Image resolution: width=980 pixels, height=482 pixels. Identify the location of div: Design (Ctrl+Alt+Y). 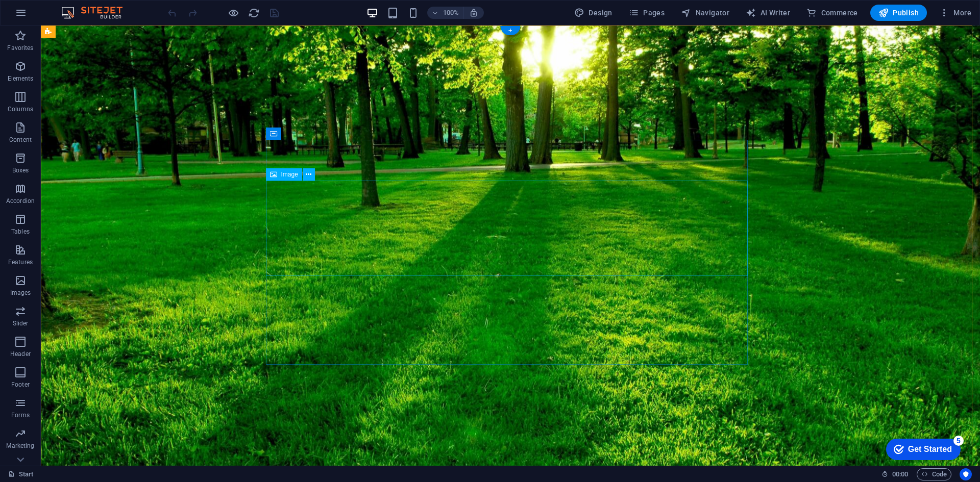
(593, 13).